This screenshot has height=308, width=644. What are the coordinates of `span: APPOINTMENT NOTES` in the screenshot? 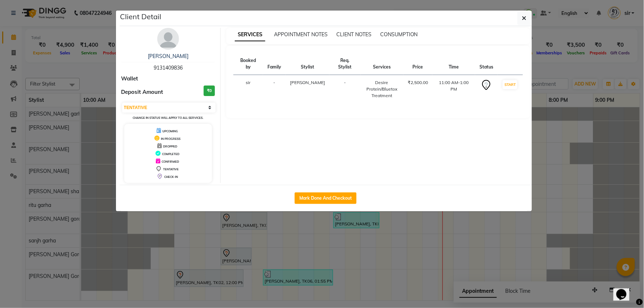 It's located at (301, 35).